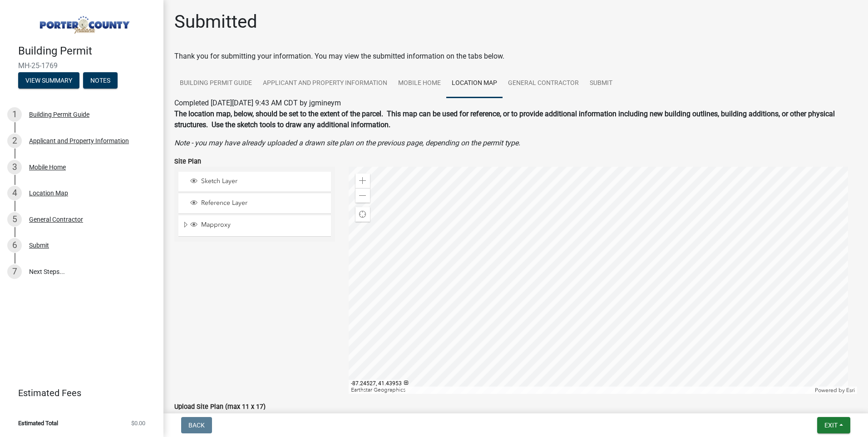 This screenshot has height=437, width=868. What do you see at coordinates (82, 65) in the screenshot?
I see `span: MH-25-1769` at bounding box center [82, 65].